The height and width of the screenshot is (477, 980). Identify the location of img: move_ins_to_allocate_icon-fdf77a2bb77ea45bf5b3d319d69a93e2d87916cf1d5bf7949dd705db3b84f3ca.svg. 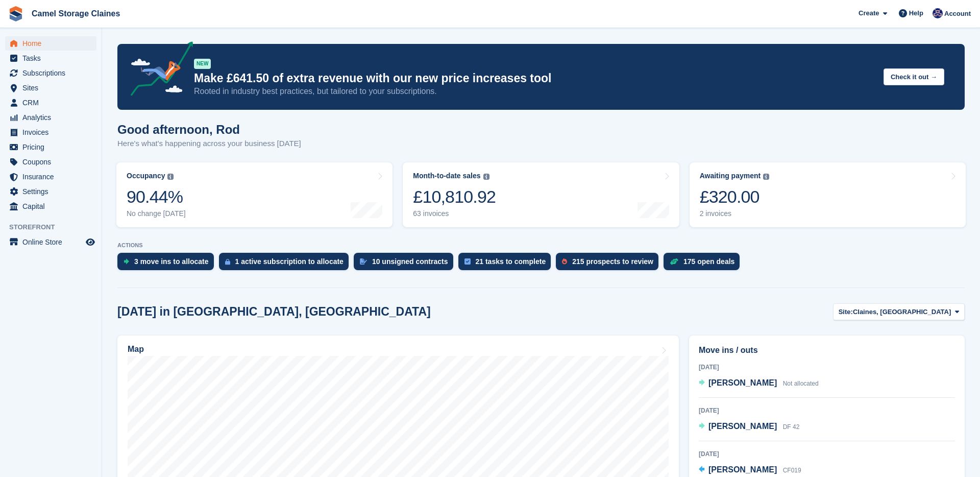
(126, 262).